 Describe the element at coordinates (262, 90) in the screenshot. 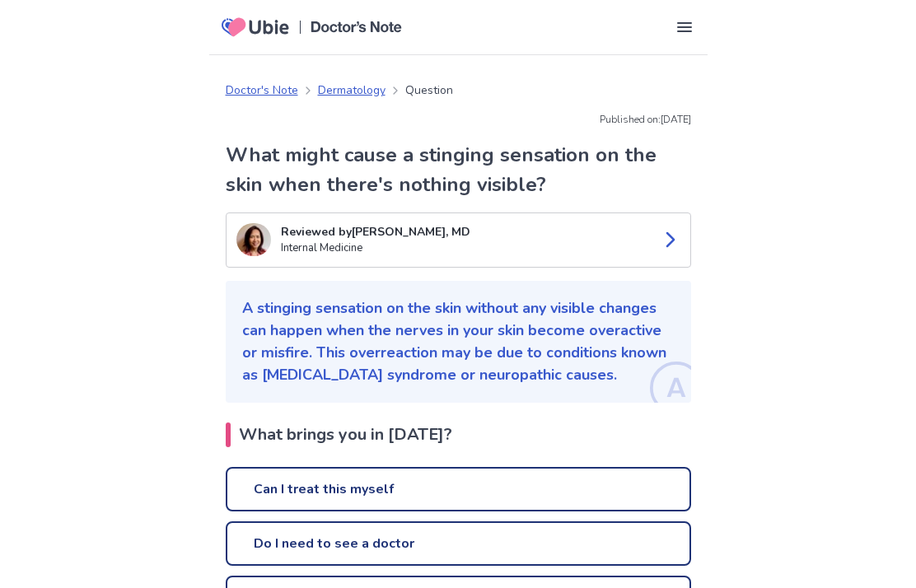

I see `a: Doctor's Note` at that location.